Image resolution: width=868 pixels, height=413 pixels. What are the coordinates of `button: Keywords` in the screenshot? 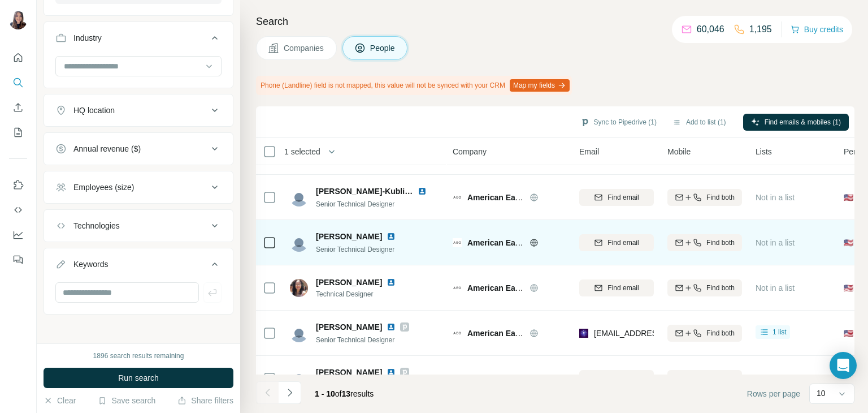 It's located at (138, 267).